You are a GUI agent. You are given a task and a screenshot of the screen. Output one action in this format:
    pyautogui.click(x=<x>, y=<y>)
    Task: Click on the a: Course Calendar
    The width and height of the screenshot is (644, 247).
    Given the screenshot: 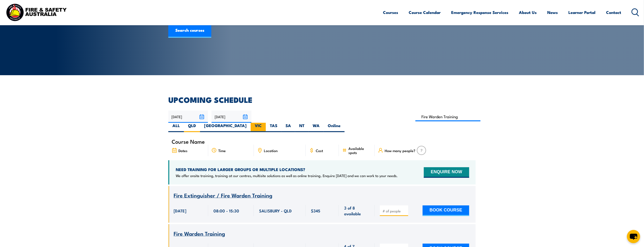 What is the action you would take?
    pyautogui.click(x=425, y=12)
    